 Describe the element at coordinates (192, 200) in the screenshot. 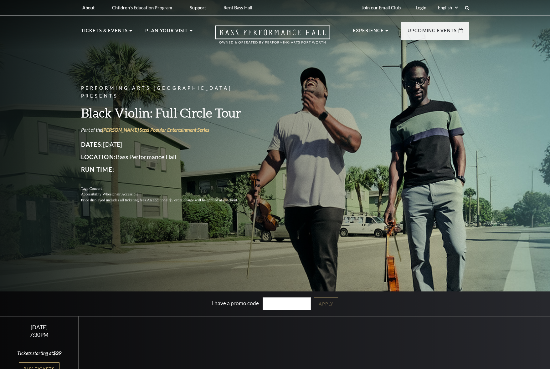

I see `span: An additional $5 order charge will be applied at checkout.` at that location.